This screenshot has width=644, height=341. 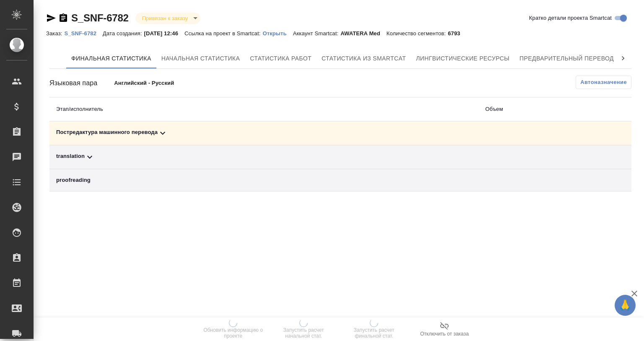 I want to click on button: Привязан к заказу, so click(x=165, y=18).